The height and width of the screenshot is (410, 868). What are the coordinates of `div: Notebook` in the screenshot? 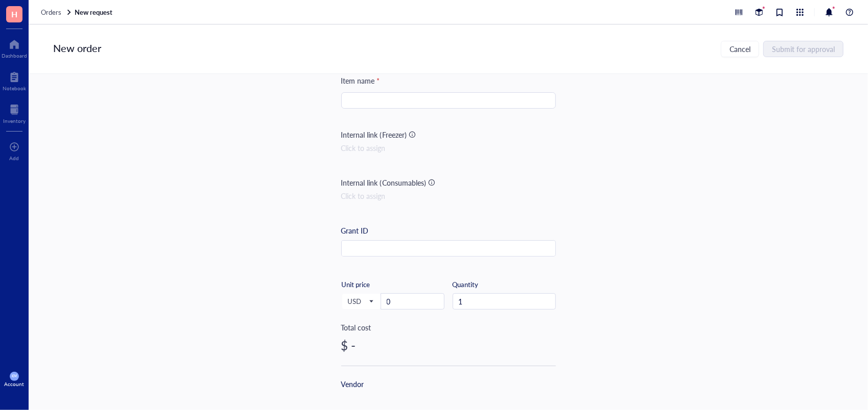 It's located at (15, 88).